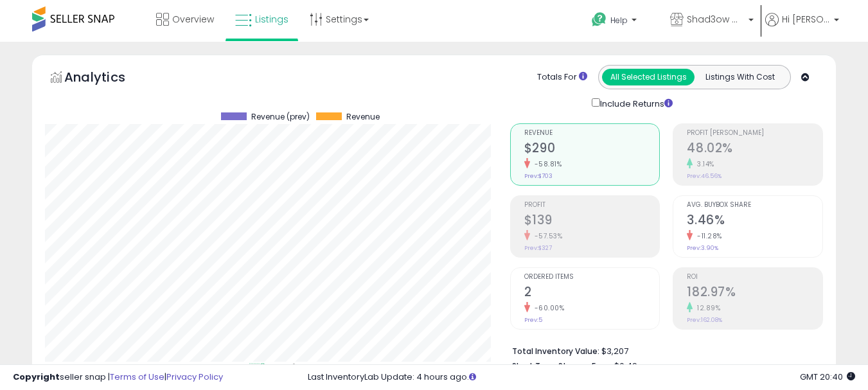 This screenshot has height=390, width=868. What do you see at coordinates (193, 19) in the screenshot?
I see `span: Overview` at bounding box center [193, 19].